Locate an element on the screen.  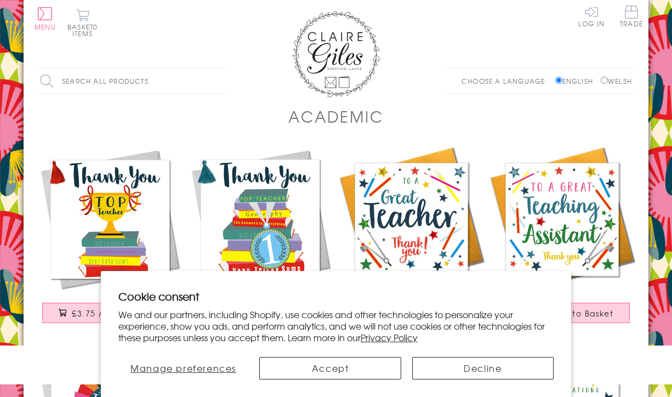
a: Thank you Teacher Card, School, Embellished with pompoms £3.75 Add to Basket is located at coordinates (411, 239).